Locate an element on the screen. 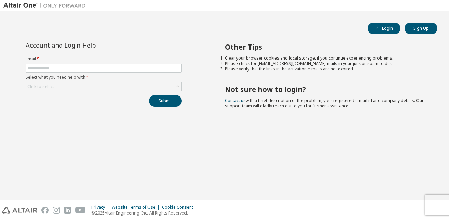 This screenshot has width=449, height=220. li: Clear your browser cookies and local storage, if you continue experiencing problems. is located at coordinates (325, 58).